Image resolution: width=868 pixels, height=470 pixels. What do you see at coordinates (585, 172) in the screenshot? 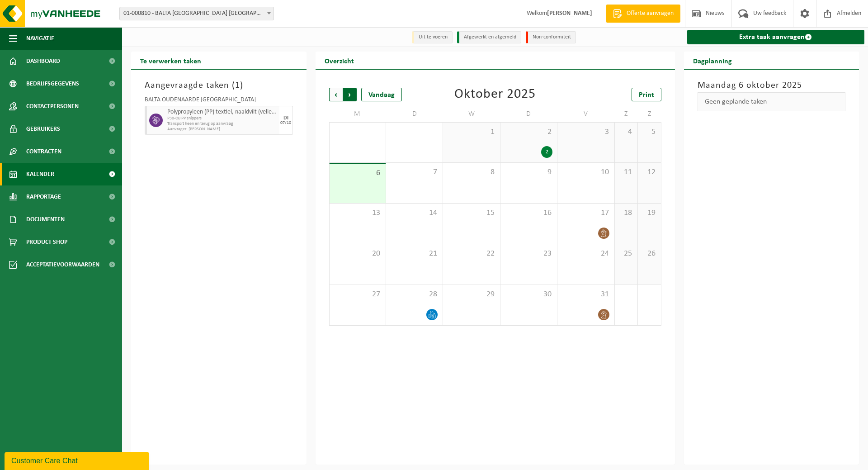
I see `span: 10` at bounding box center [585, 172].